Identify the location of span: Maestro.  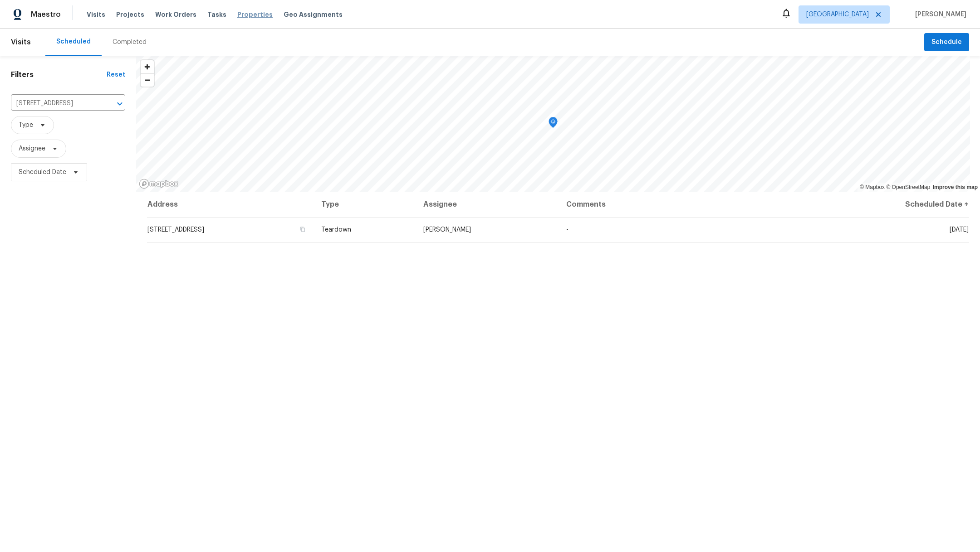
(46, 14).